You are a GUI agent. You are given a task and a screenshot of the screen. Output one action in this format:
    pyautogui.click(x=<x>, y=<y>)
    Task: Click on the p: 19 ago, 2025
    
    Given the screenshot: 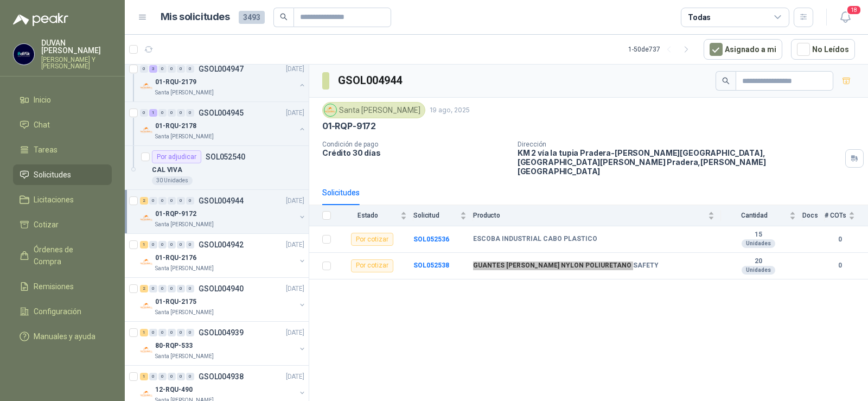 What is the action you would take?
    pyautogui.click(x=450, y=110)
    